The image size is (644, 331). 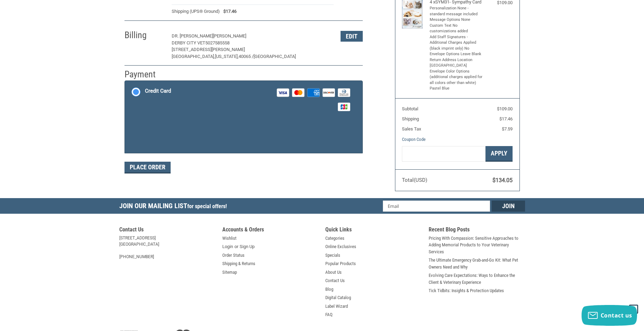 I want to click on button: Place Order, so click(x=148, y=167).